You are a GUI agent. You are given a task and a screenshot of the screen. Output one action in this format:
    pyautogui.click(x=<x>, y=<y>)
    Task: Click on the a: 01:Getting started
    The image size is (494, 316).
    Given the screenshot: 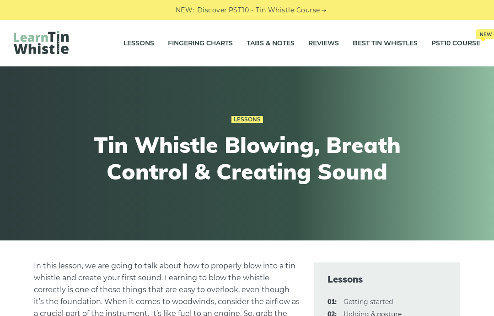 What is the action you would take?
    pyautogui.click(x=369, y=302)
    